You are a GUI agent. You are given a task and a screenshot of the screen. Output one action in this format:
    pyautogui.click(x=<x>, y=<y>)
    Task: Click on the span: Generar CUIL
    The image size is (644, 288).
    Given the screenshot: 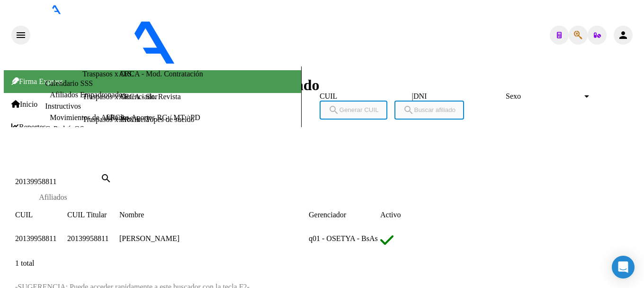 What is the action you would take?
    pyautogui.click(x=354, y=110)
    